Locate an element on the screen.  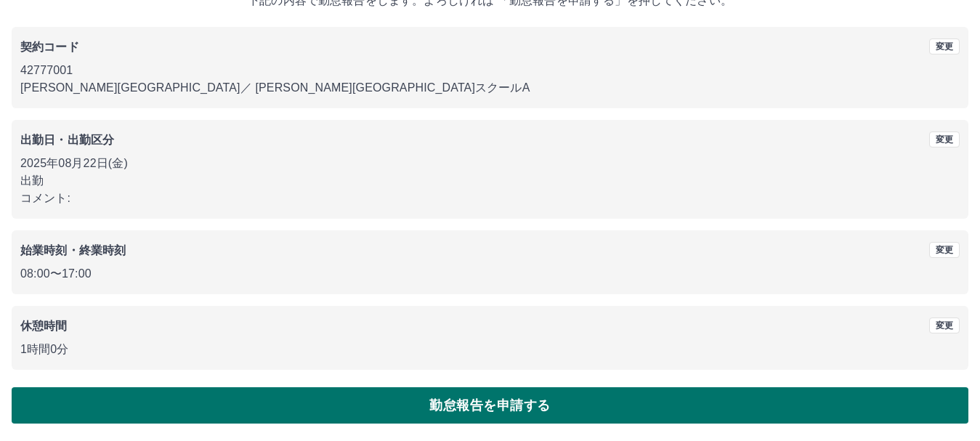
b: 出勤日・出勤区分 is located at coordinates (67, 140).